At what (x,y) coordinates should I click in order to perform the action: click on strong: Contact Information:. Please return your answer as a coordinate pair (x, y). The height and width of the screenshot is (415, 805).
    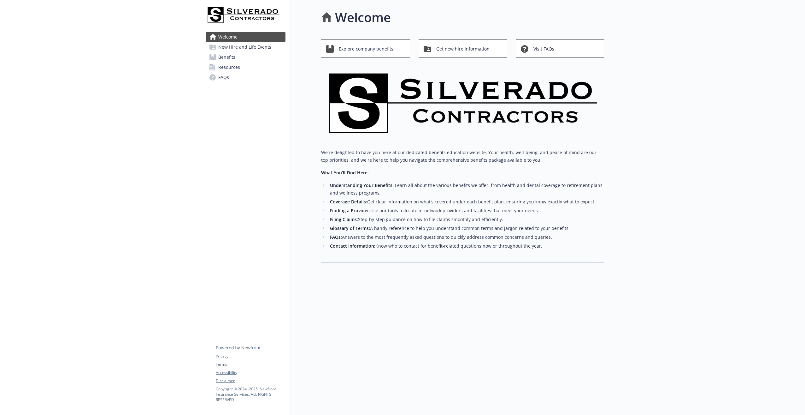
    Looking at the image, I should click on (353, 246).